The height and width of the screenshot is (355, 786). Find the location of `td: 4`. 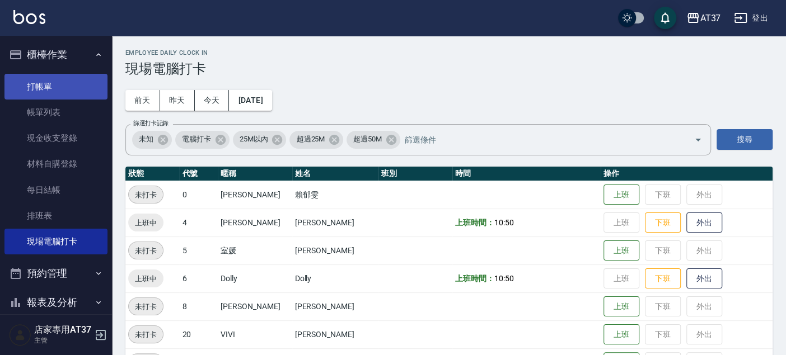

td: 4 is located at coordinates (198, 223).